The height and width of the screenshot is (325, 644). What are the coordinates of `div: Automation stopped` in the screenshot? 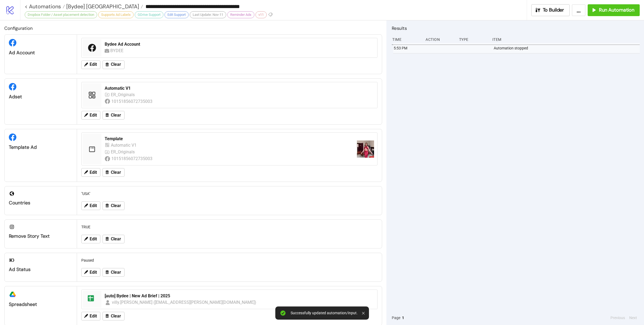 It's located at (567, 48).